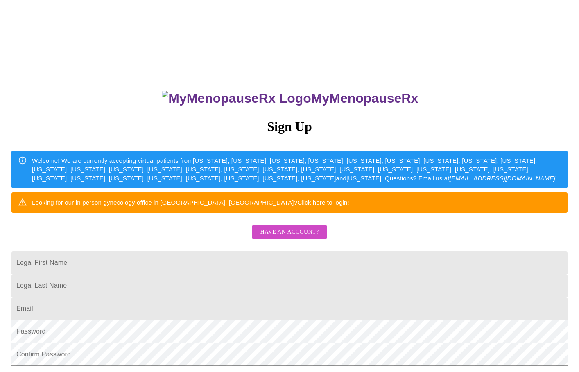 This screenshot has height=372, width=579. Describe the element at coordinates (289, 232) in the screenshot. I see `button: Have an account?` at that location.